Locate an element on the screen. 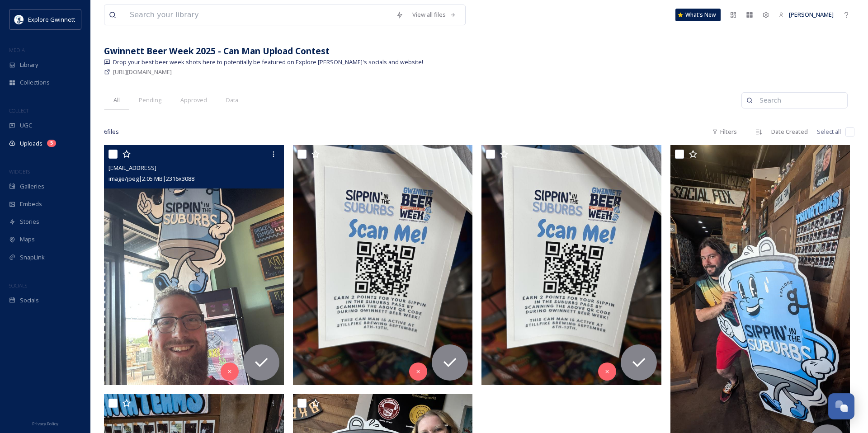 The width and height of the screenshot is (868, 433). span: Socials is located at coordinates (29, 300).